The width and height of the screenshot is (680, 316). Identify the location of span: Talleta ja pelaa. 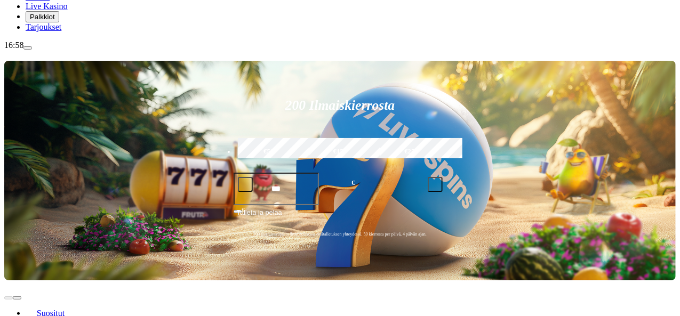
(259, 217).